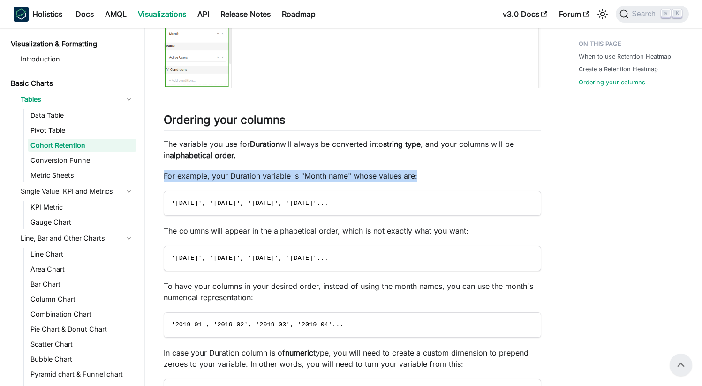  Describe the element at coordinates (299, 14) in the screenshot. I see `a: Roadmap` at that location.